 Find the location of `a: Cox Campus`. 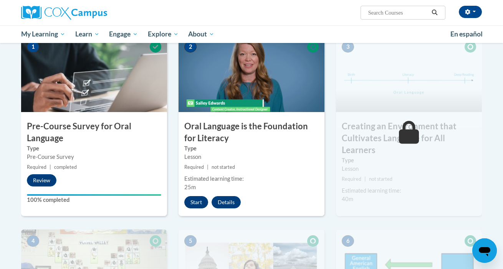

a: Cox Campus is located at coordinates (94, 13).